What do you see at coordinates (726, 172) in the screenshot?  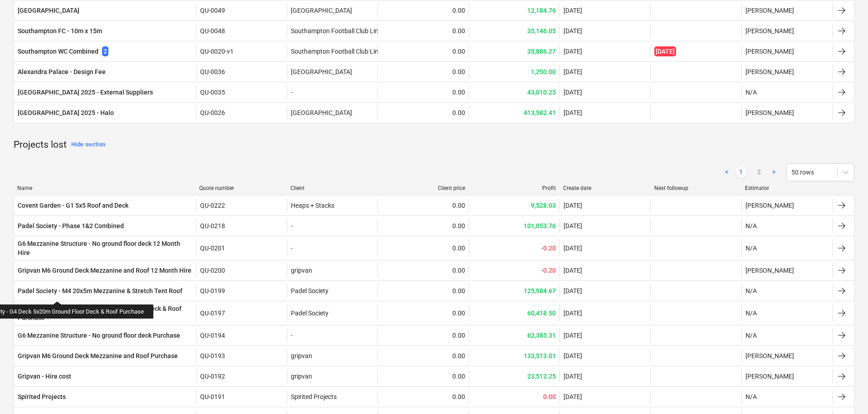 I see `a: Previous page` at bounding box center [726, 172].